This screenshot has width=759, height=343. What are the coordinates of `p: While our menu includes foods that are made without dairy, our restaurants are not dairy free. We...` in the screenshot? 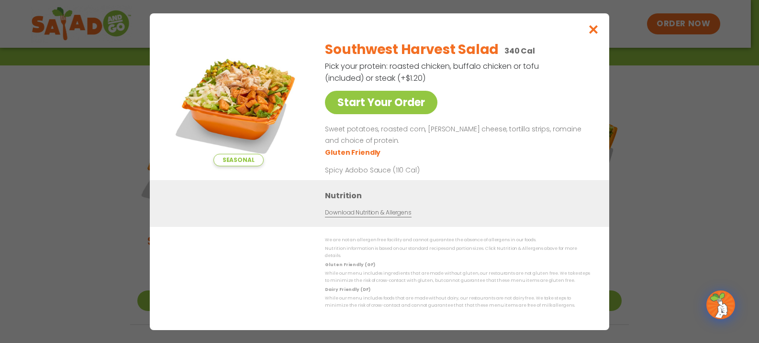 It's located at (457, 302).